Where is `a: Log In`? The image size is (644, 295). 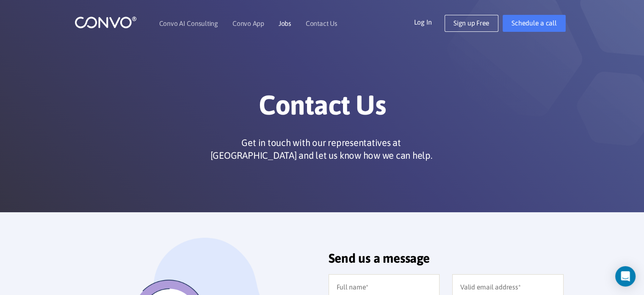
a: Log In is located at coordinates (429, 22).